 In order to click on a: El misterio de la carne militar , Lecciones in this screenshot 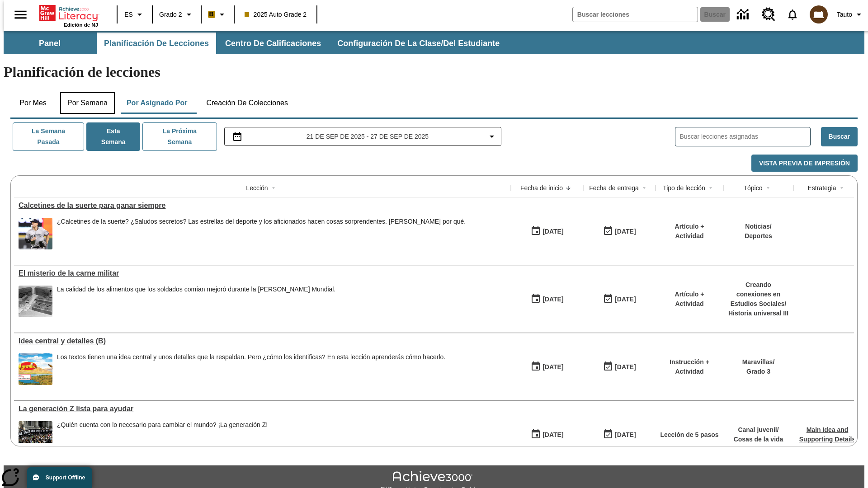, I will do `click(262, 273)`.